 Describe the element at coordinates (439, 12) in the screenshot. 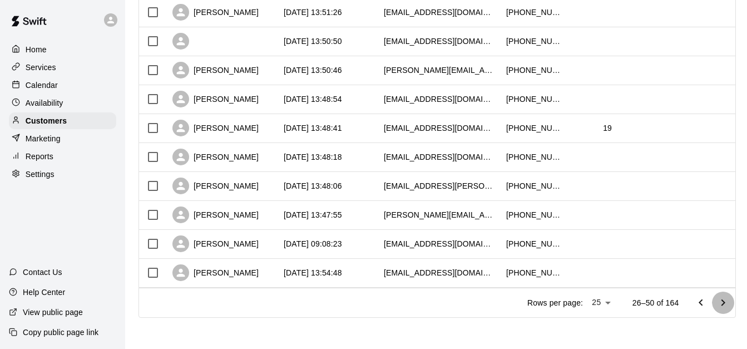

I see `div: laurasutphen@gmail.com` at that location.